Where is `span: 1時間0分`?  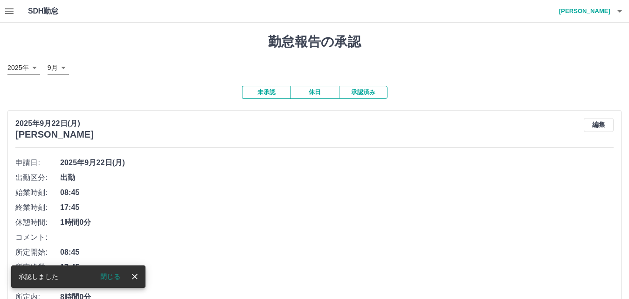 span: 1時間0分 is located at coordinates (337, 223).